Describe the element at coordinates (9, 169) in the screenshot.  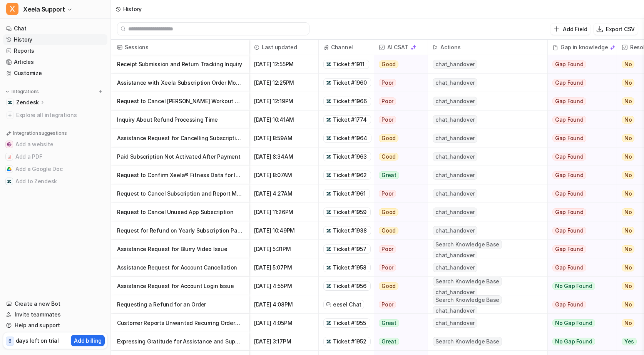
I see `img: Add a Google Doc` at that location.